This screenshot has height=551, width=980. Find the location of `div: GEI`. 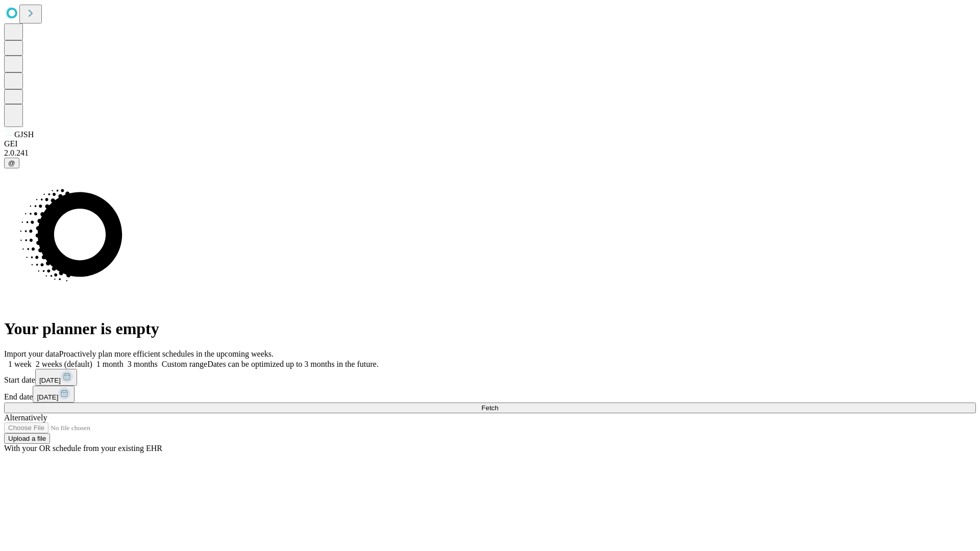

div: GEI is located at coordinates (490, 144).